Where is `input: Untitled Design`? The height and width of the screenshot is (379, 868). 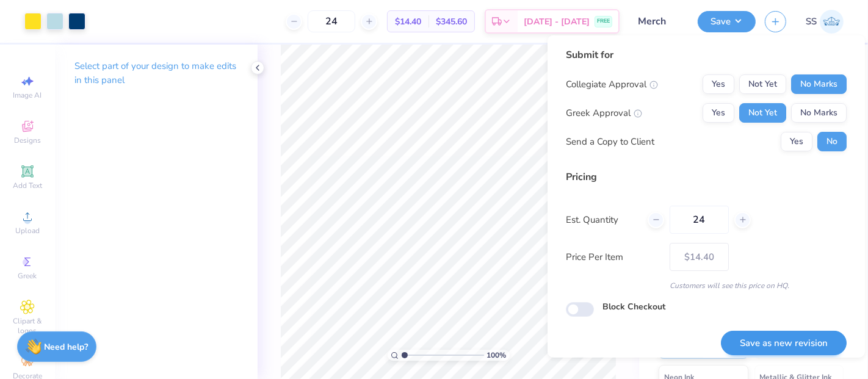 input: Untitled Design is located at coordinates (659, 21).